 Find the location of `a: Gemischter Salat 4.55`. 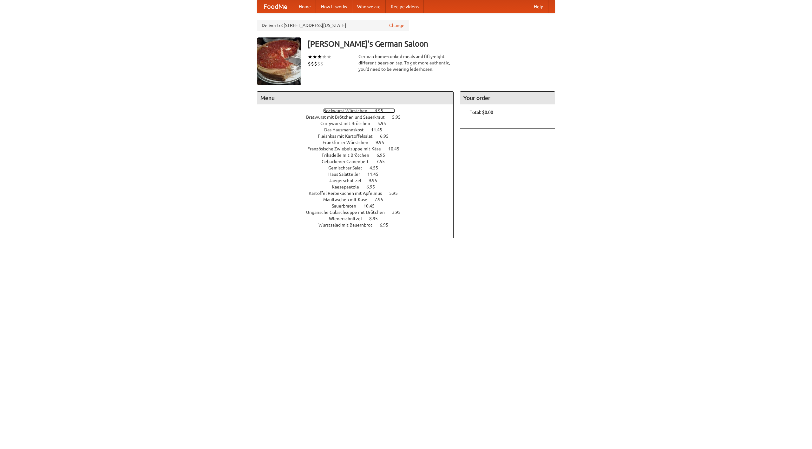

a: Gemischter Salat 4.55 is located at coordinates (359, 168).